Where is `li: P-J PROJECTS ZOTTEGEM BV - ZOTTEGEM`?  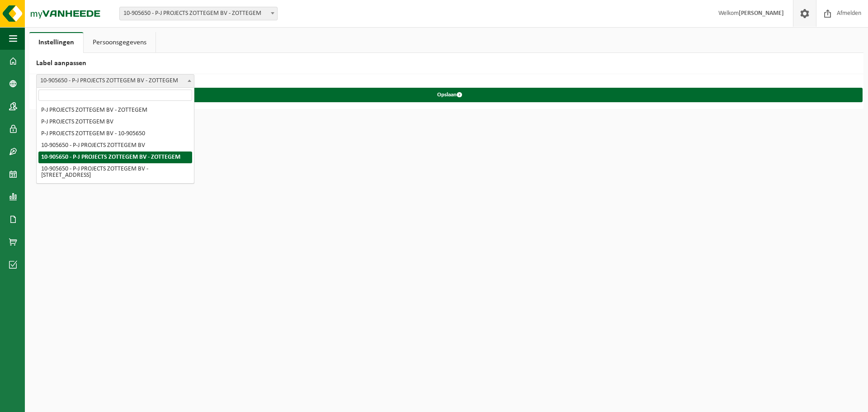
li: P-J PROJECTS ZOTTEGEM BV - ZOTTEGEM is located at coordinates (115, 110).